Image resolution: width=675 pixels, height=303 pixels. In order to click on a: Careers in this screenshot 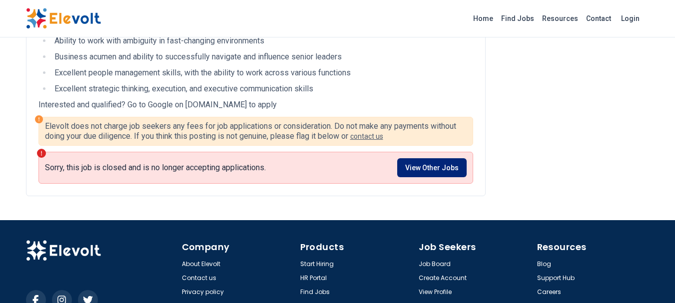, I will do `click(549, 292)`.